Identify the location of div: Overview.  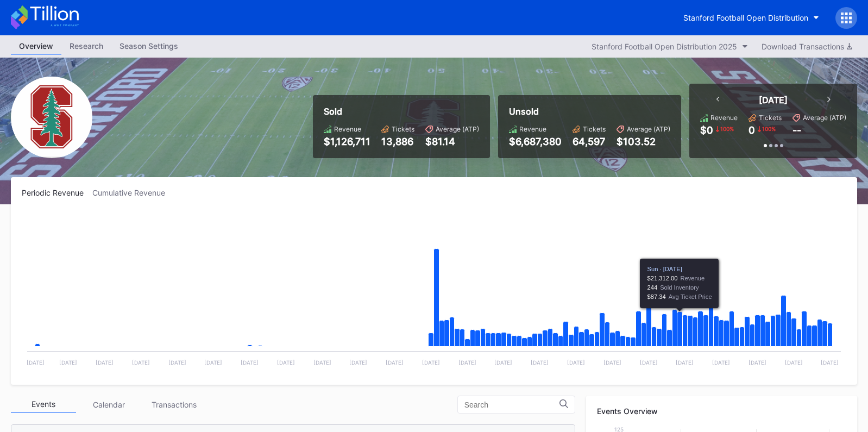
(36, 46).